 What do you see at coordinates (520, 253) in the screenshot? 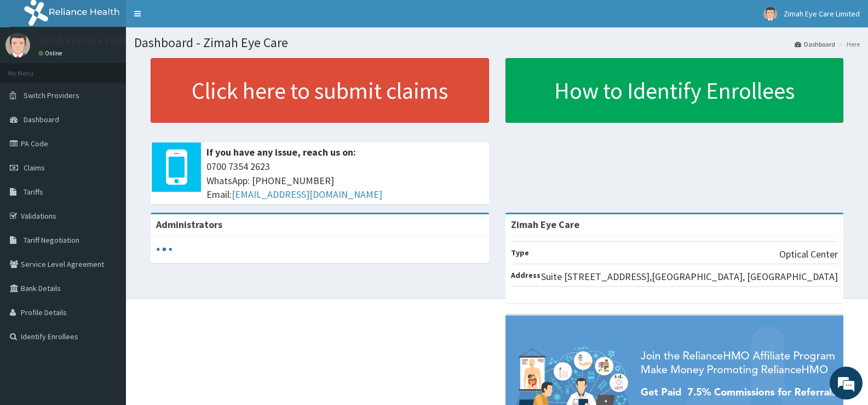
I see `b: Type` at bounding box center [520, 253].